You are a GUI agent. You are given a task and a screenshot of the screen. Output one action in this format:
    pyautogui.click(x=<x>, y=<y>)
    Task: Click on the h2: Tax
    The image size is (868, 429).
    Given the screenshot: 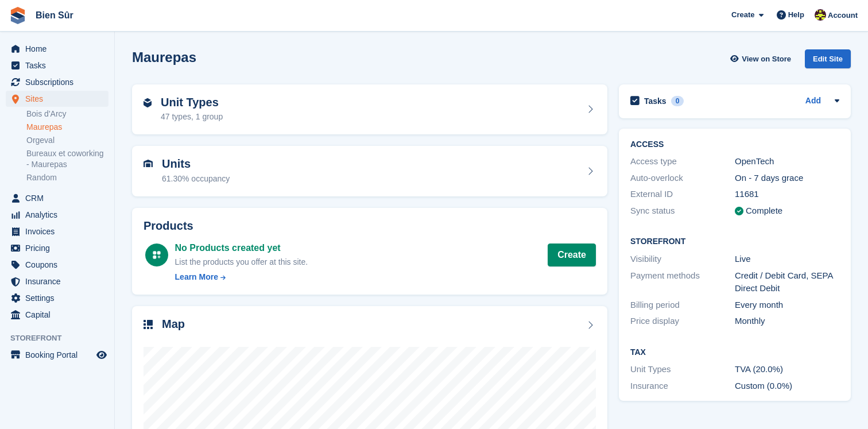 What is the action you would take?
    pyautogui.click(x=735, y=353)
    